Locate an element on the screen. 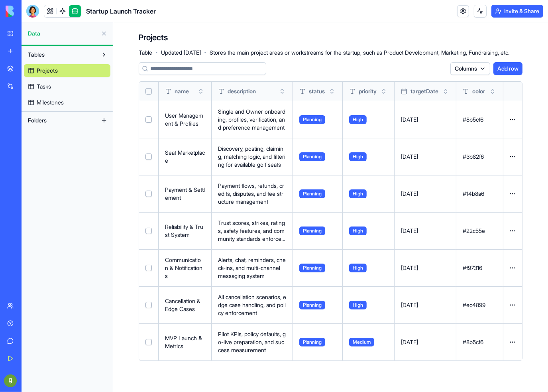  p: #f97316 is located at coordinates (479, 268).